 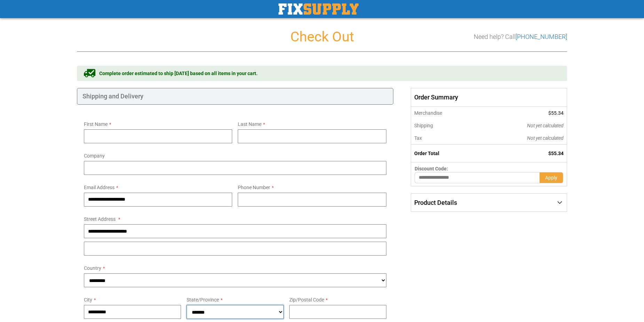 What do you see at coordinates (250, 124) in the screenshot?
I see `span: Last Name` at bounding box center [250, 124].